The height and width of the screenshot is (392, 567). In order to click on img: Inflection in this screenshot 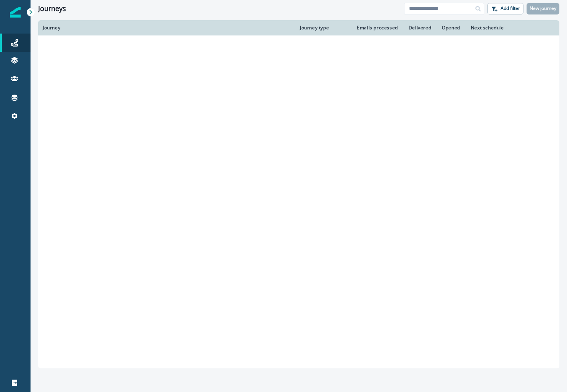, I will do `click(15, 12)`.